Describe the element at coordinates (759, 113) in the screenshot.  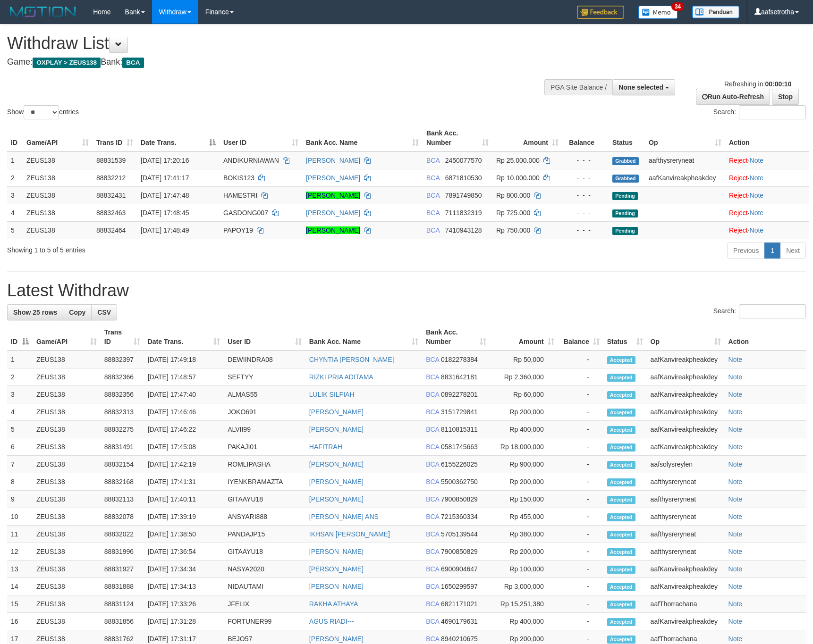
I see `label: Search:` at that location.